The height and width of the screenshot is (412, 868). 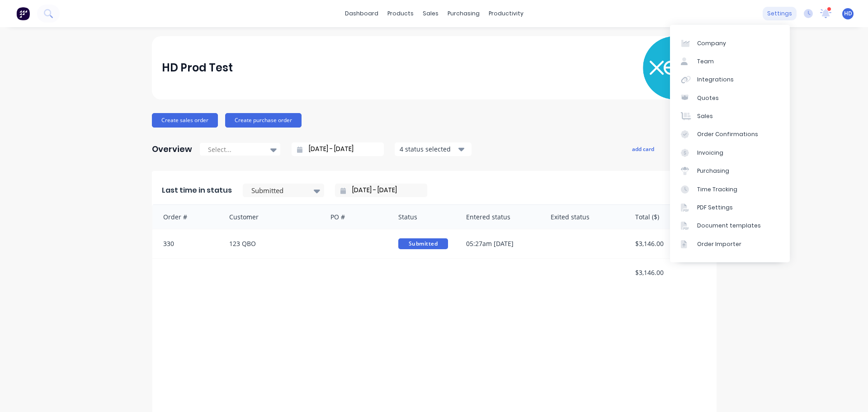 What do you see at coordinates (423, 217) in the screenshot?
I see `div: Status` at bounding box center [423, 217].